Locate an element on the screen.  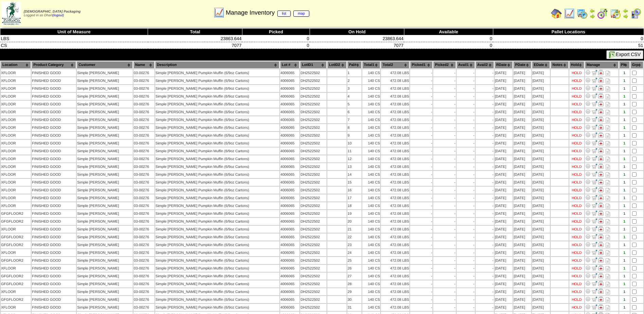
img: calendarprod.gif is located at coordinates (582, 14).